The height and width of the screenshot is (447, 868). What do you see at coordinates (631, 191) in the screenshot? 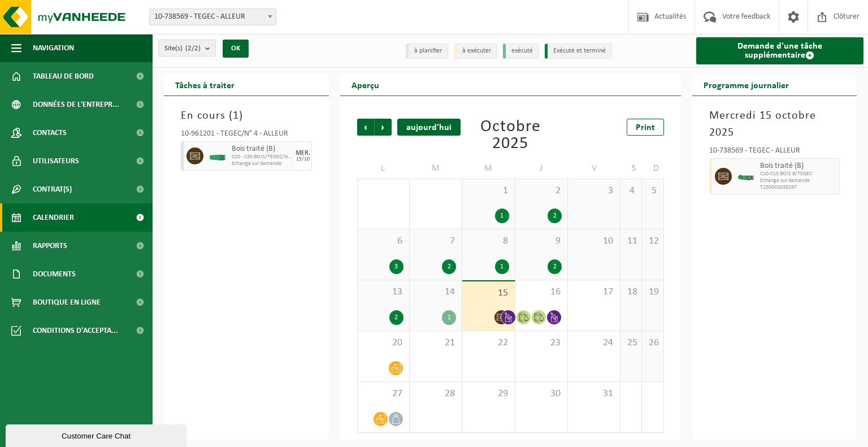
I see `span: 4` at bounding box center [631, 191].